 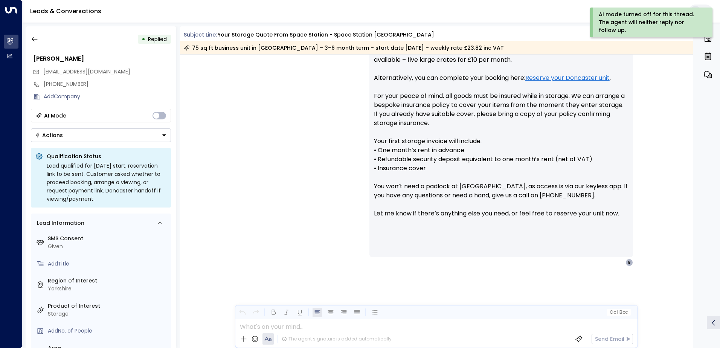 I want to click on div: AI mode turned off for this thread. The agent will neither reply nor follow up., so click(x=651, y=22).